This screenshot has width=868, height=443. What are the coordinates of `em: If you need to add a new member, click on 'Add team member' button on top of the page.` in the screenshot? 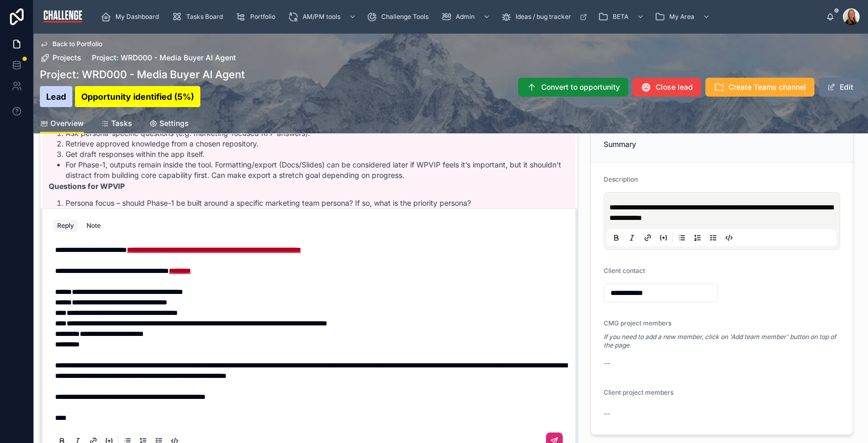 It's located at (722, 341).